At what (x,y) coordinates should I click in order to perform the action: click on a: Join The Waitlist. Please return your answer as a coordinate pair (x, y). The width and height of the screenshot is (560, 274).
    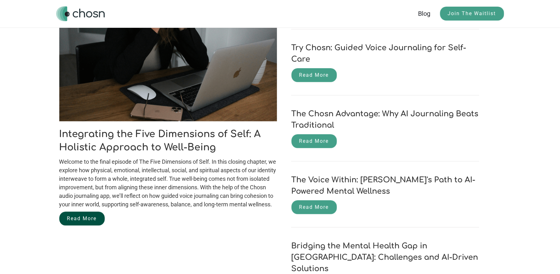
    Looking at the image, I should click on (472, 14).